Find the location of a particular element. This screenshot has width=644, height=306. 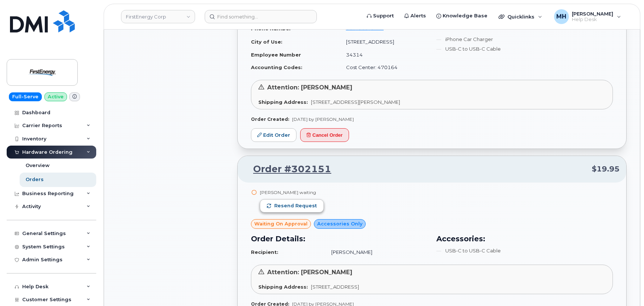

button: Cancel Order is located at coordinates (325, 135).